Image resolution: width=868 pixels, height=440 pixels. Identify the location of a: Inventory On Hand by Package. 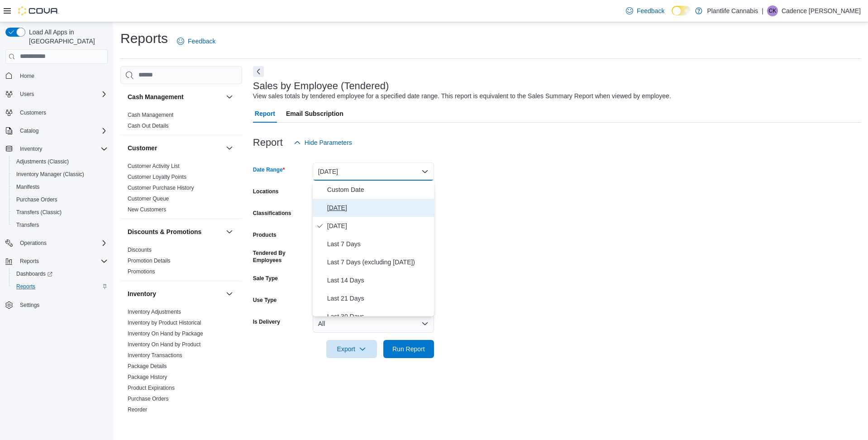
(165, 333).